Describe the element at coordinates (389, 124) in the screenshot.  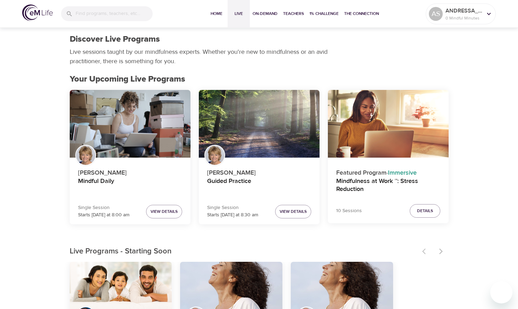
I see `button: Mindfulness at Work ™: Stress Reduction` at that location.